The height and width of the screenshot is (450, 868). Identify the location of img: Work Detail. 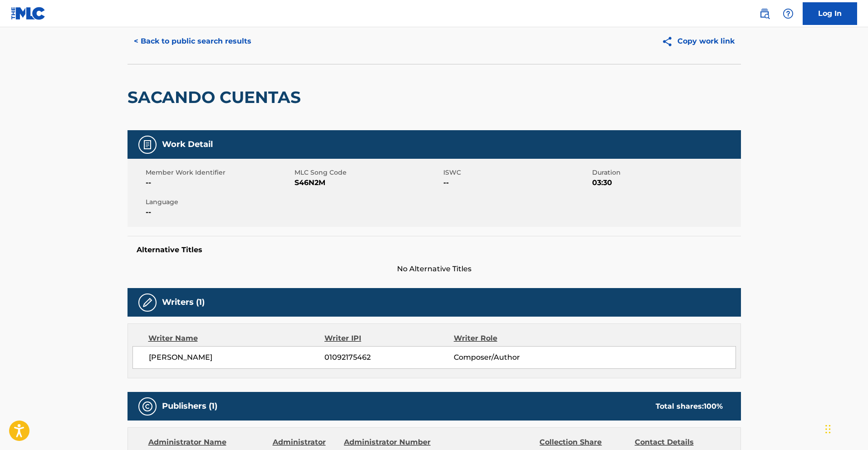
(147, 144).